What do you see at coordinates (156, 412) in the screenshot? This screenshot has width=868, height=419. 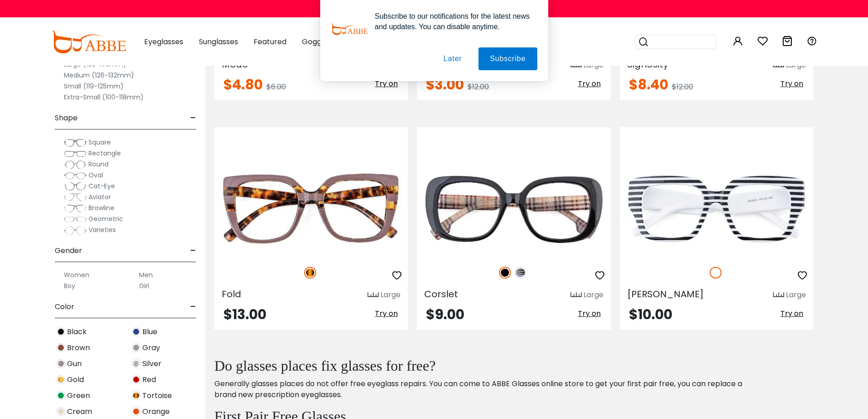 I see `span: Orange` at bounding box center [156, 412].